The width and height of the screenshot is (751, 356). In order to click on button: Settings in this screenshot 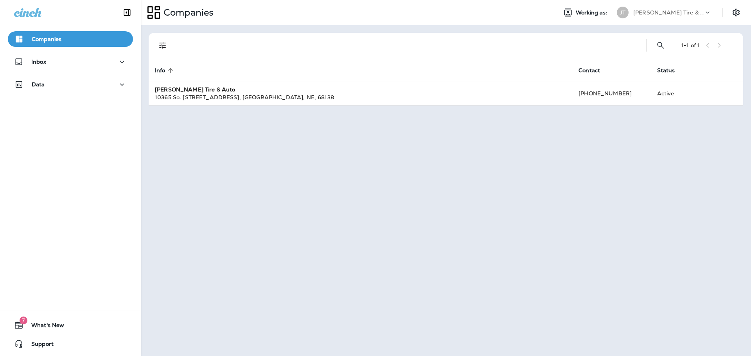, I will do `click(736, 13)`.